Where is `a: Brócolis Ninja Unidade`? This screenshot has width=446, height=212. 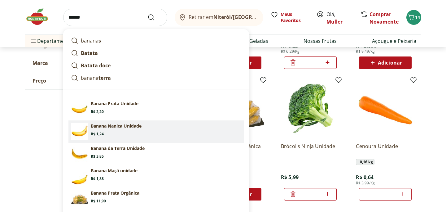 a: Brócolis Ninja Unidade is located at coordinates (310, 149).